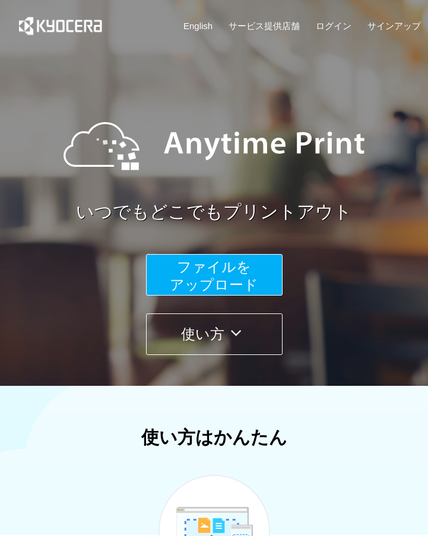 The image size is (428, 536). Describe the element at coordinates (394, 26) in the screenshot. I see `a: サインアップ` at that location.